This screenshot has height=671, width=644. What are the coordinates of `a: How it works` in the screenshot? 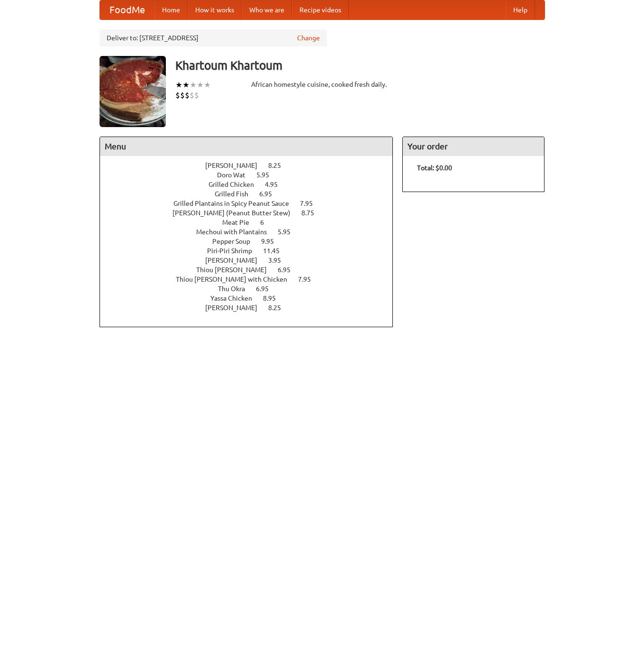 It's located at (215, 10).